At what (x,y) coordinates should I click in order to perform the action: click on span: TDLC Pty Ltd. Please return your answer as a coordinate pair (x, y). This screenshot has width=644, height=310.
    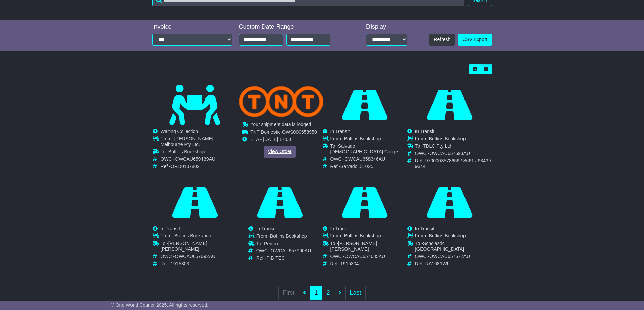
    Looking at the image, I should click on (437, 146).